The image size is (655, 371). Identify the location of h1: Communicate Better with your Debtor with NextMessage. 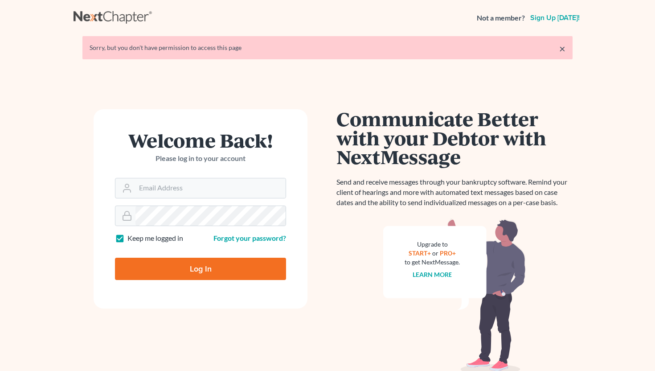
(455, 138).